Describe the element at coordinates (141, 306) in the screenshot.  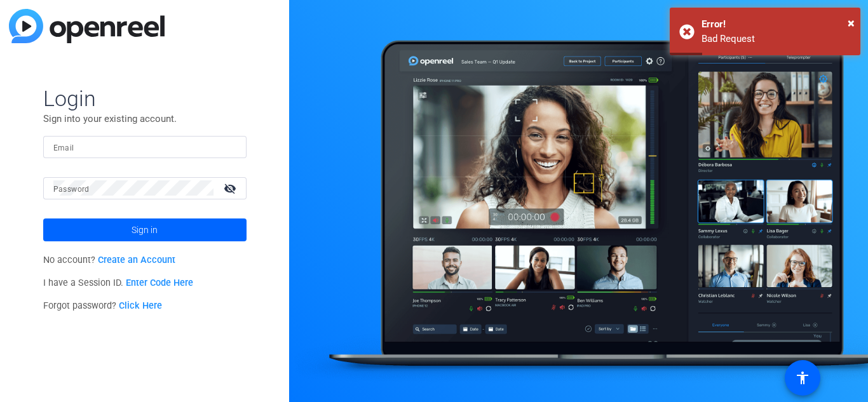
I see `a: Click Here` at that location.